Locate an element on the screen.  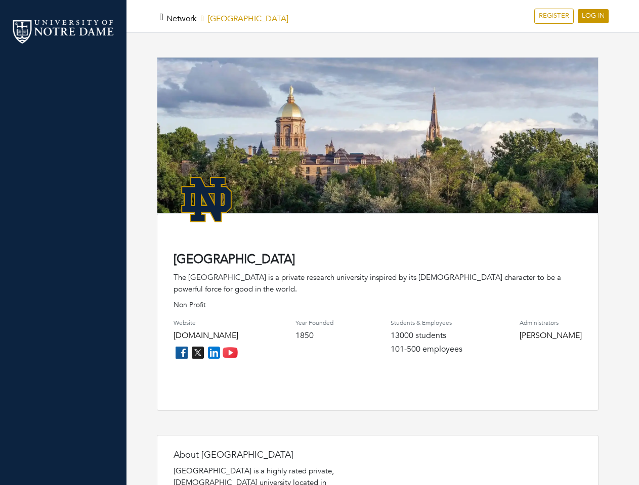
h4: Year Founded is located at coordinates (314, 323).